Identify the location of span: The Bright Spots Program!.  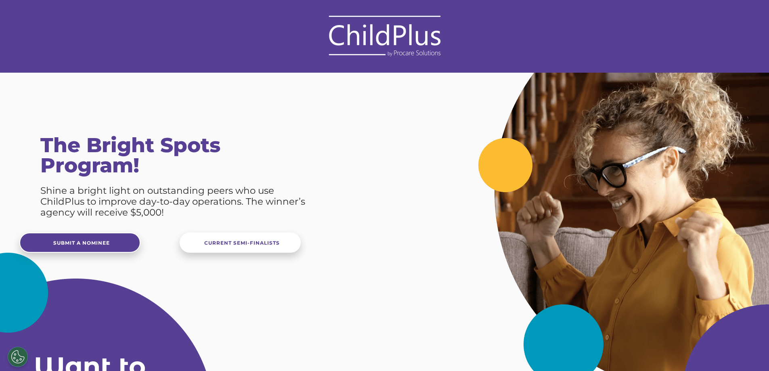
(130, 155).